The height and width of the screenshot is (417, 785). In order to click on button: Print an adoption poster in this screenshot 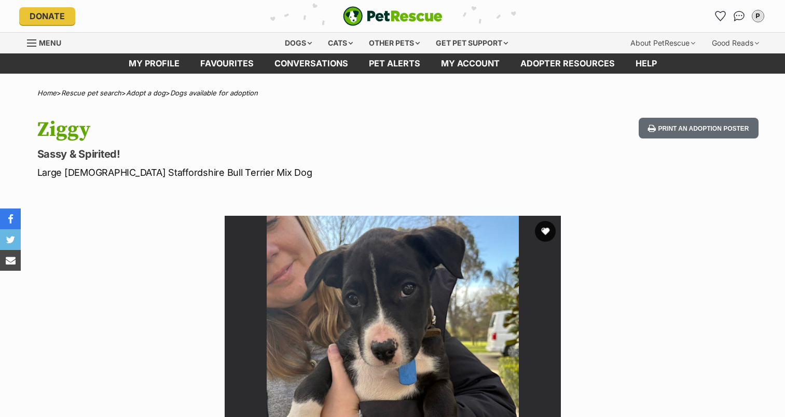, I will do `click(699, 128)`.